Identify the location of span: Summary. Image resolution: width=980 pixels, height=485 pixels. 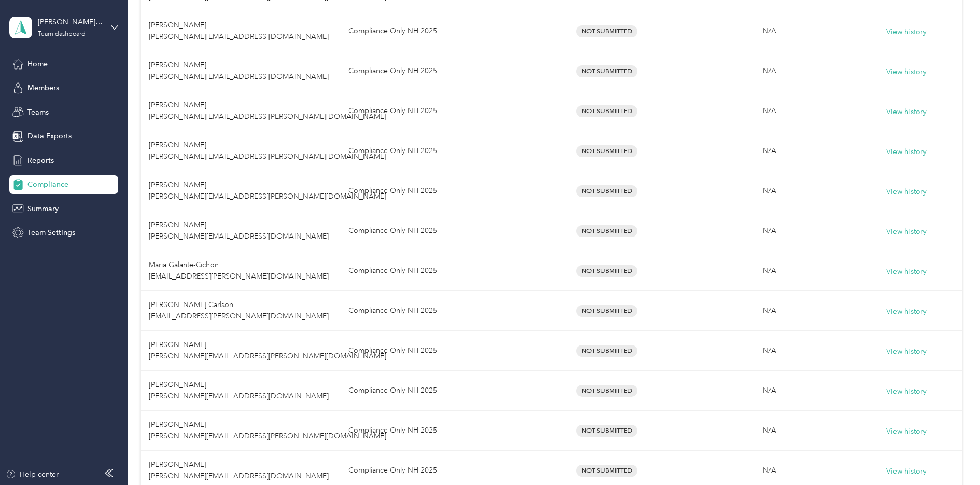
(43, 208).